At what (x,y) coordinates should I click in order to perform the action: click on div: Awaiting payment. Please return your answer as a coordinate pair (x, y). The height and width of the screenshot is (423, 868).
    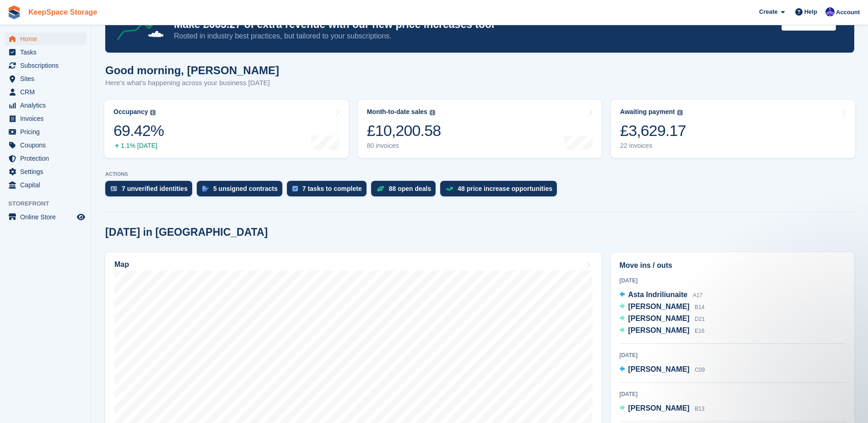
    Looking at the image, I should click on (647, 112).